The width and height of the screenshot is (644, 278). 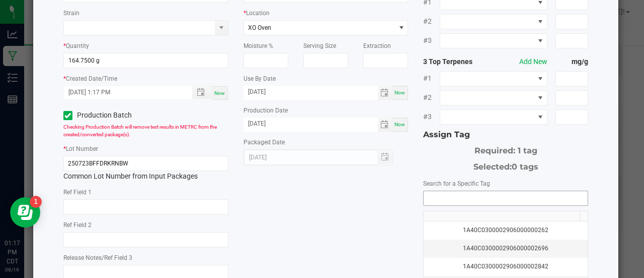 What do you see at coordinates (506, 135) in the screenshot?
I see `div: Assign Tag` at bounding box center [506, 135].